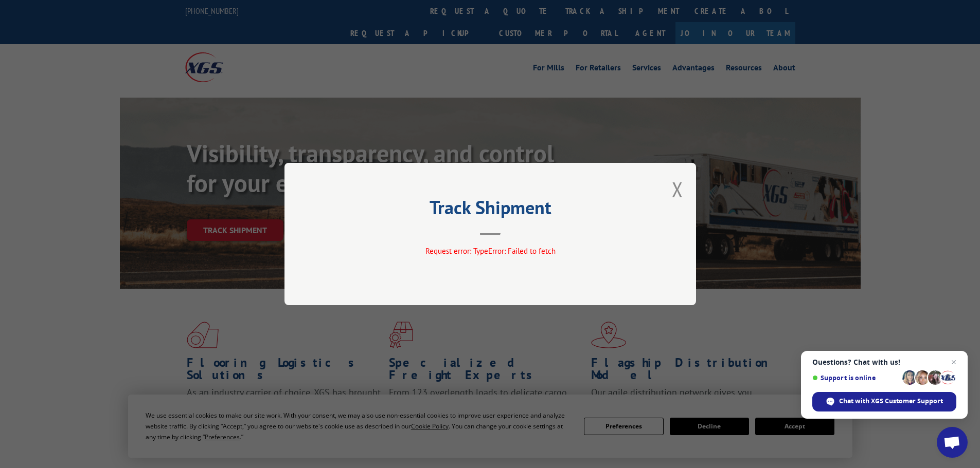 The image size is (980, 468). What do you see at coordinates (490, 210) in the screenshot?
I see `h2: Track Shipment` at bounding box center [490, 210].